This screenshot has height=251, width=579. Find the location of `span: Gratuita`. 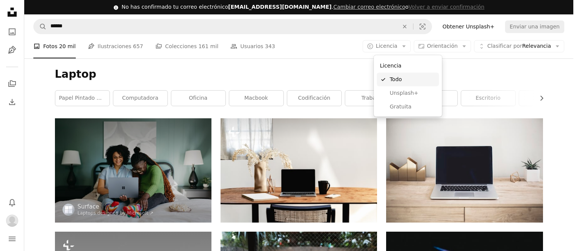

span: Gratuita is located at coordinates (413, 107).